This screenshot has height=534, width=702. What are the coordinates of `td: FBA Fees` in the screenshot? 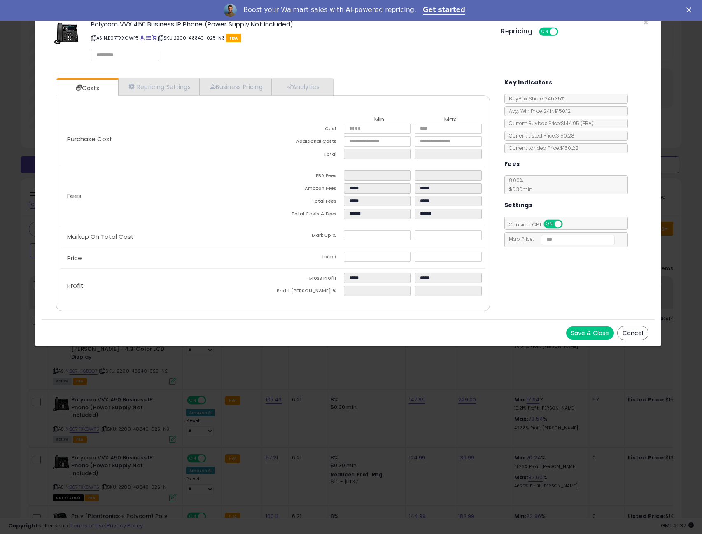 It's located at (308, 177).